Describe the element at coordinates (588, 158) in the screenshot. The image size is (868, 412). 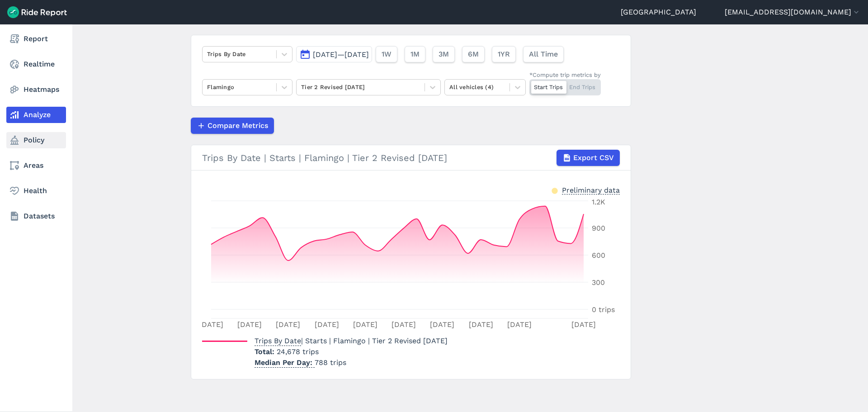
I see `button: Export CSV` at that location.